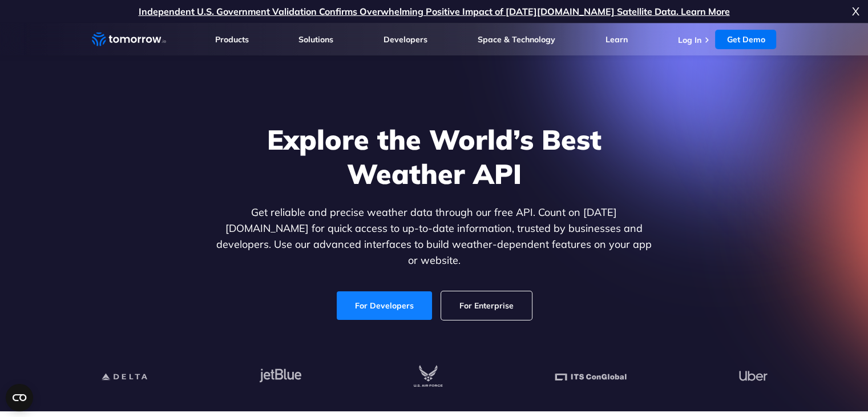  Describe the element at coordinates (516, 39) in the screenshot. I see `a: Space & Technology` at that location.